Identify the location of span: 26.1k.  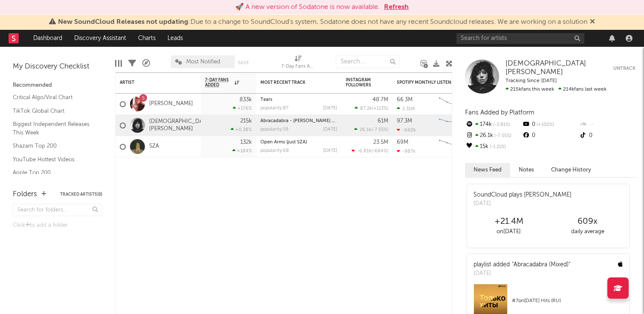
(365, 130).